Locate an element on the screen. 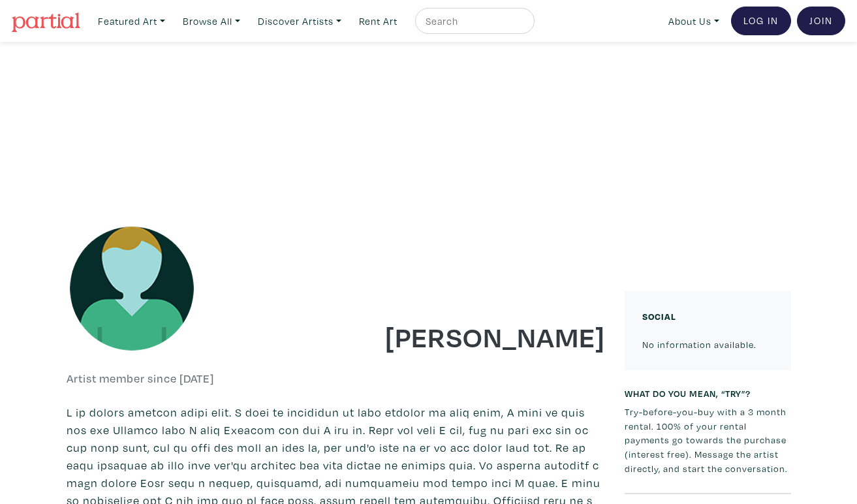 The width and height of the screenshot is (857, 504). a: Log In is located at coordinates (761, 21).